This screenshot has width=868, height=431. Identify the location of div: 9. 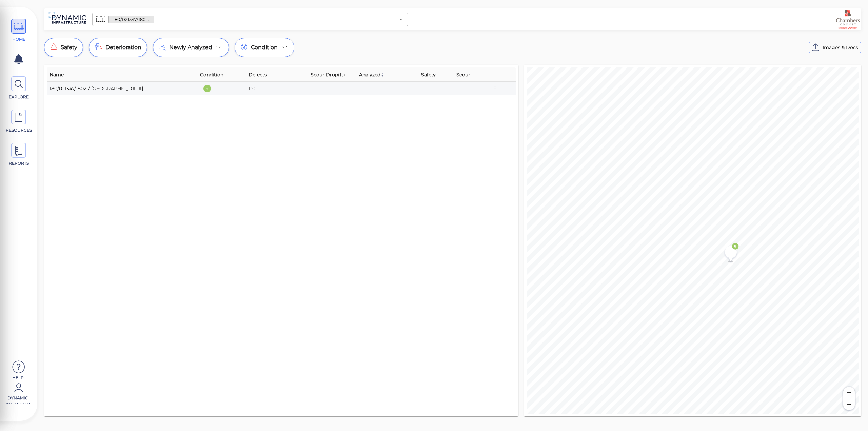
(207, 89).